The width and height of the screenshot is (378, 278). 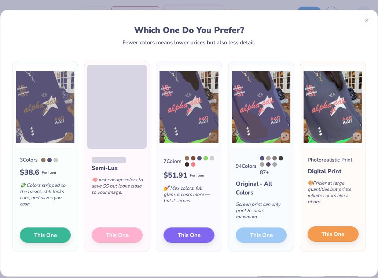 I want to click on div: Photorealistic Print, so click(x=330, y=160).